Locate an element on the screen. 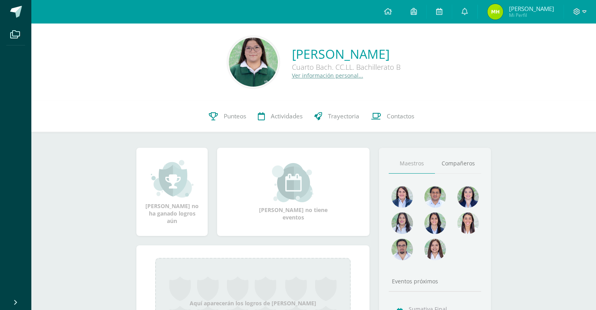  a: Trayectoria is located at coordinates (337, 116).